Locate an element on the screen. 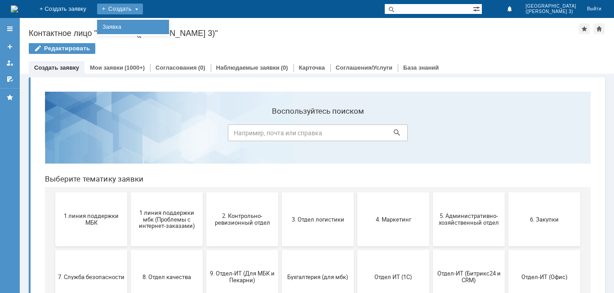  div: (1000+) is located at coordinates (134, 67).